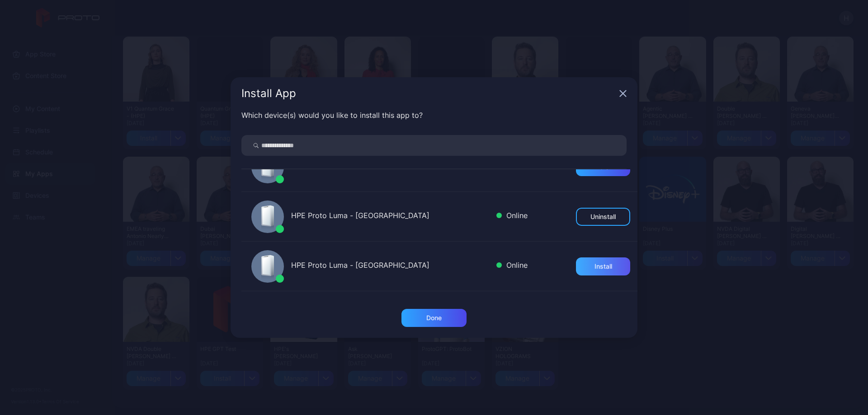 The image size is (868, 415). I want to click on div: Done, so click(434, 318).